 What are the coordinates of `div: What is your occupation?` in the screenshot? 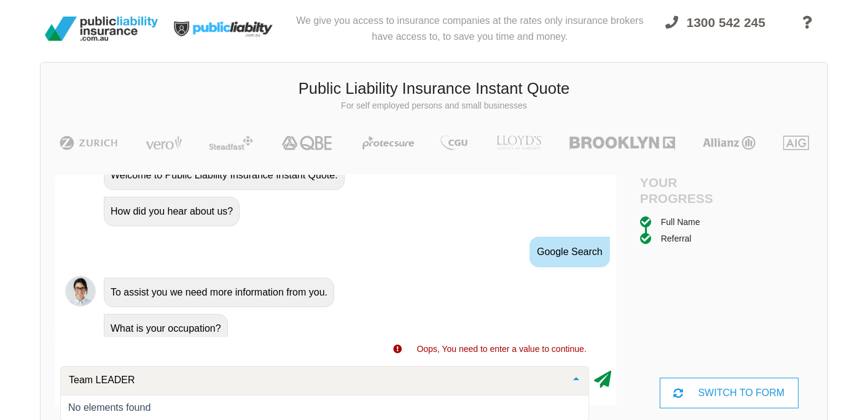 It's located at (166, 329).